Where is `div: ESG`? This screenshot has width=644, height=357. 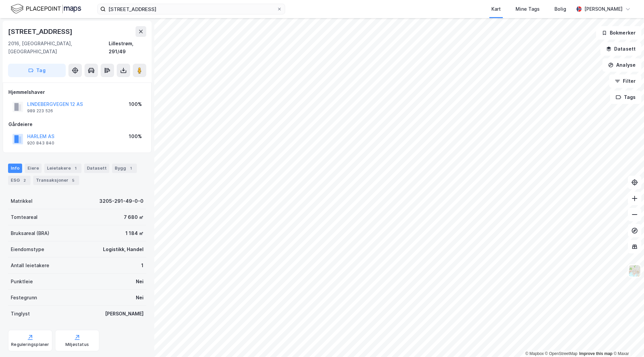 div: ESG is located at coordinates (19, 180).